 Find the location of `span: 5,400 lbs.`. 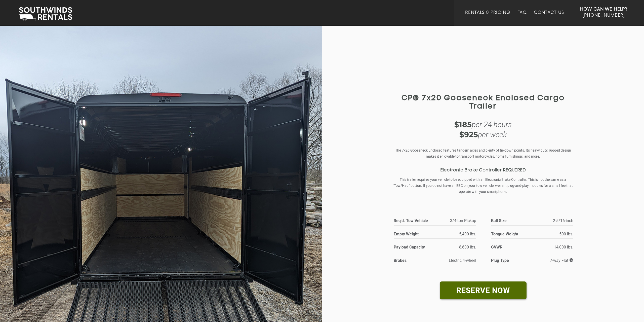

span: 5,400 lbs. is located at coordinates (468, 234).